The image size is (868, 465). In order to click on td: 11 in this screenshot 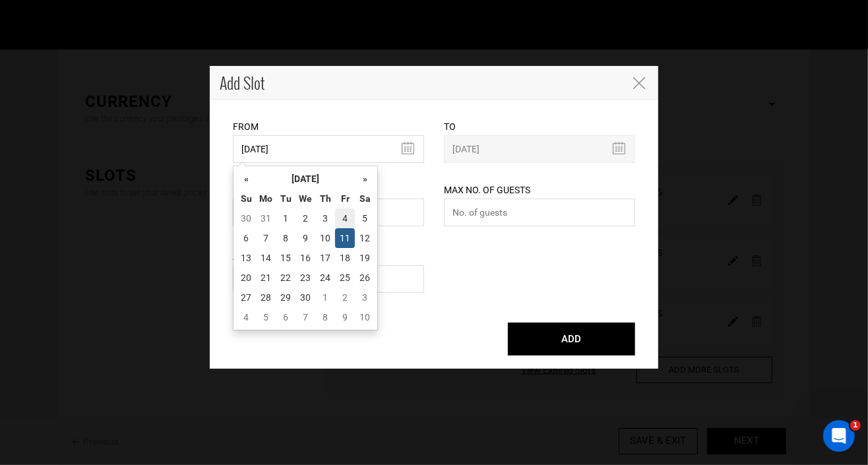, I will do `click(345, 238)`.